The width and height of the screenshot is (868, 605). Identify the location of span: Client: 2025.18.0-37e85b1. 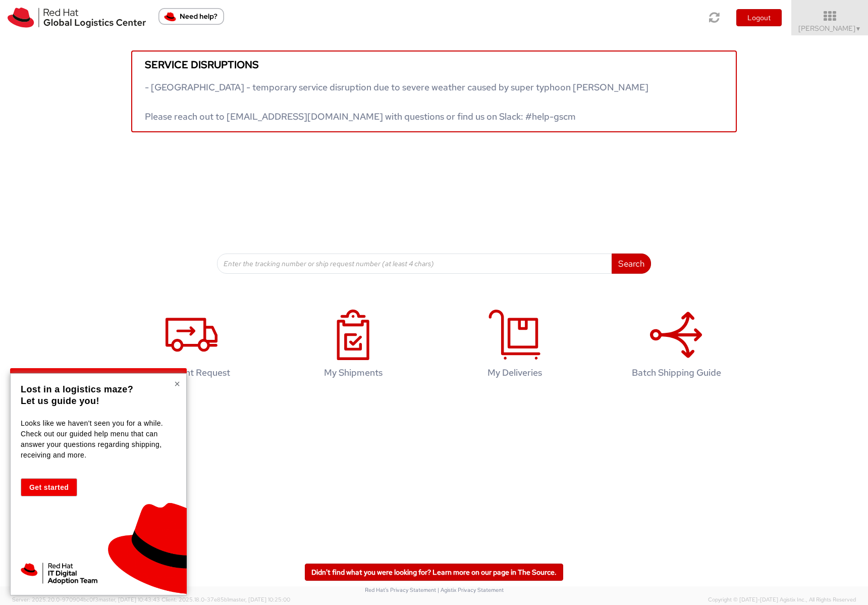
(226, 599).